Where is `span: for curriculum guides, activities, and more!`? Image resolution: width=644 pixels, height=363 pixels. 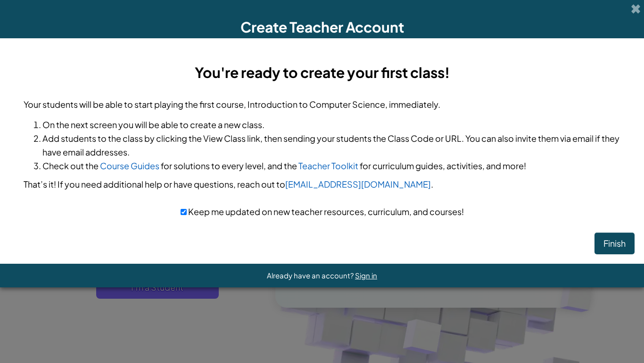
span: for curriculum guides, activities, and more! is located at coordinates (443, 166).